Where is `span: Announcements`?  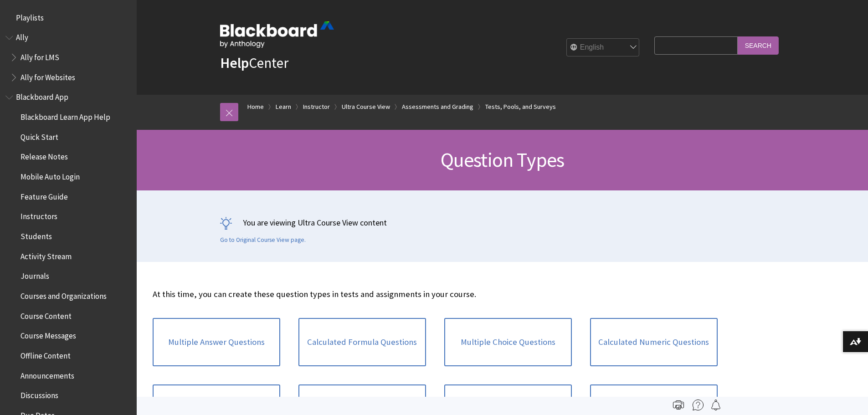 span: Announcements is located at coordinates (47, 373).